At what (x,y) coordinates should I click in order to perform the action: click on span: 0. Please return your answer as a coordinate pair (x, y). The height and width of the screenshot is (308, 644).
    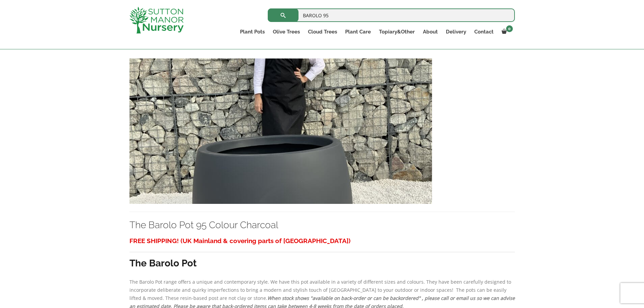
    Looking at the image, I should click on (509, 29).